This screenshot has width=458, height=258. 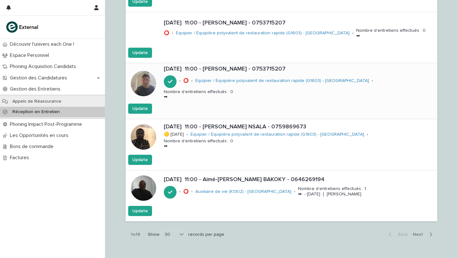 What do you see at coordinates (44, 67) in the screenshot?
I see `p: Phoning Acquisition Candidats` at bounding box center [44, 67].